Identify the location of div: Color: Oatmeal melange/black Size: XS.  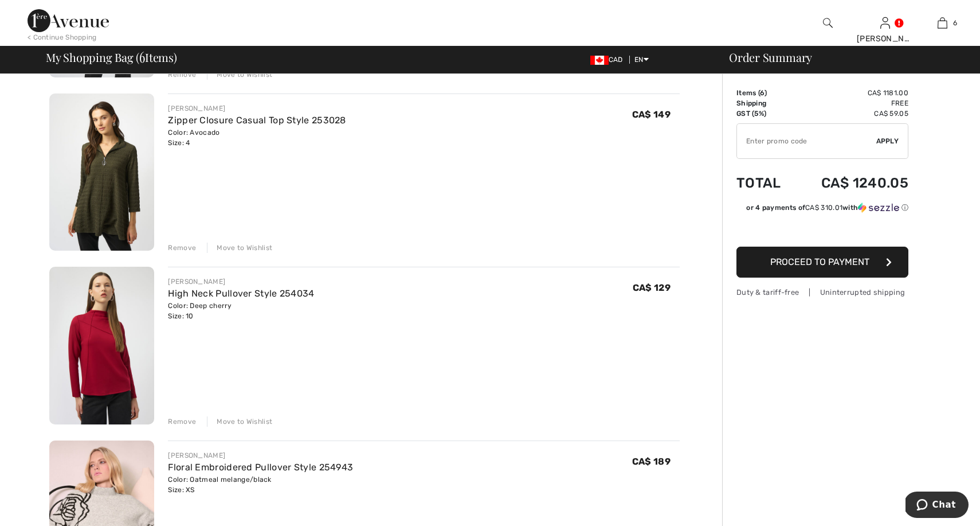
(260, 485).